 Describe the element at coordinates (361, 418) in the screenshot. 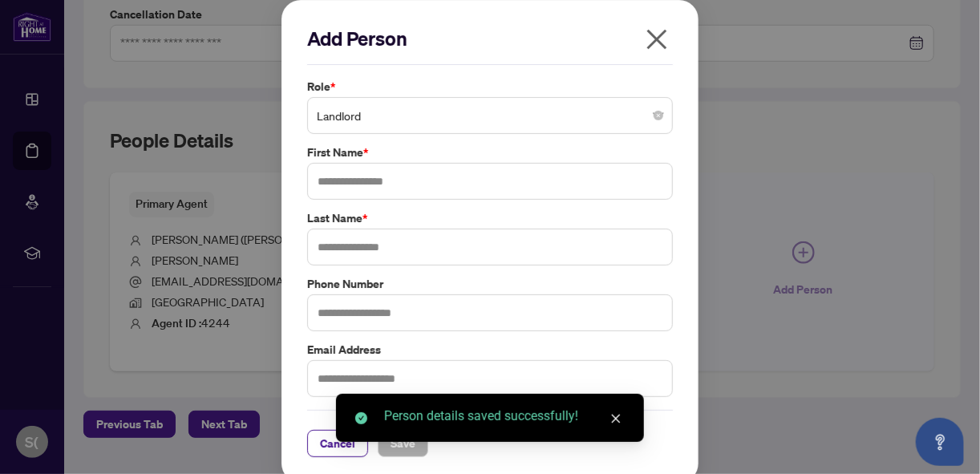

I see `span: check-circle` at that location.